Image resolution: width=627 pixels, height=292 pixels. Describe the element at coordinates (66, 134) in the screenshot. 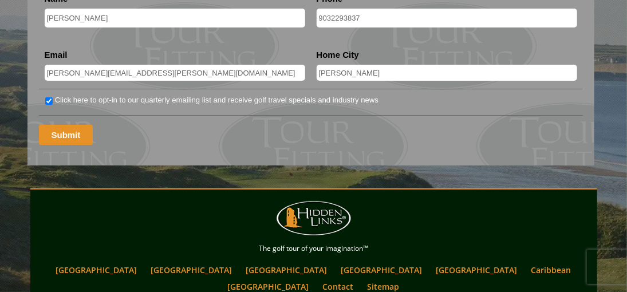

I see `input: Submit` at that location.